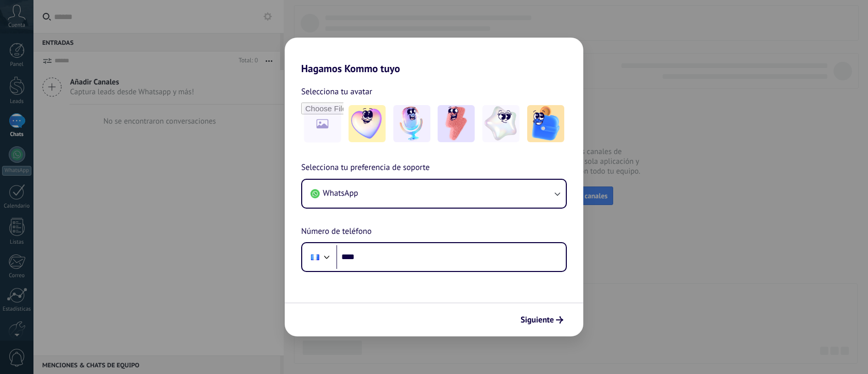 The height and width of the screenshot is (374, 868). Describe the element at coordinates (337, 92) in the screenshot. I see `span: Selecciona tu avatar` at that location.